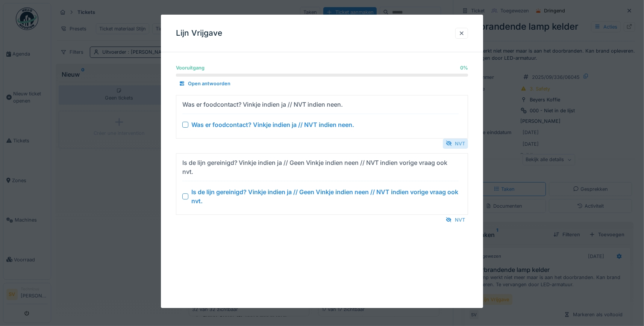 This screenshot has height=326, width=644. Describe the element at coordinates (322, 184) in the screenshot. I see `summary: Is de lijn gereinigd? Vinkje indien ja // Geen Vinkje indien neen // NVT indien vorige vraag ook ...` at that location.